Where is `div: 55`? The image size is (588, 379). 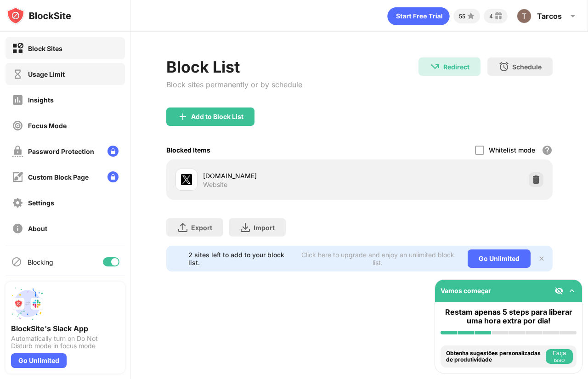
div: 55 is located at coordinates (462, 16).